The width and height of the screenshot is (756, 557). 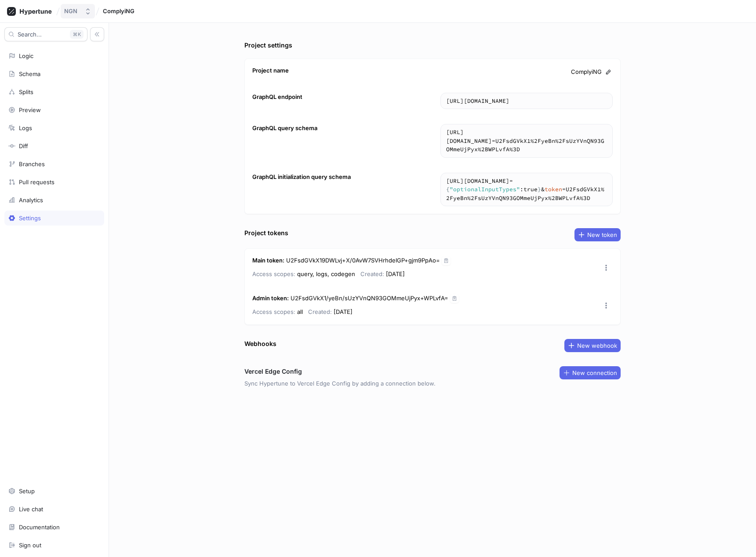 What do you see at coordinates (76, 35) in the screenshot?
I see `div: K` at bounding box center [76, 35].